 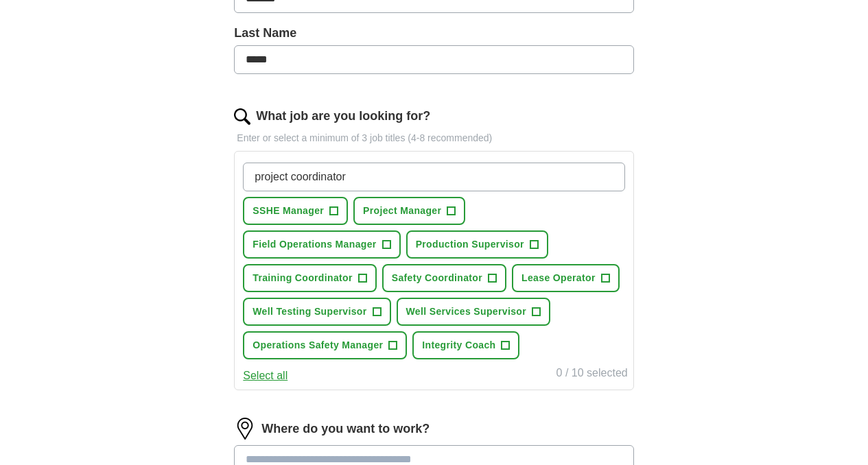 What do you see at coordinates (310, 312) in the screenshot?
I see `span: Well Testing Supervisor` at bounding box center [310, 312].